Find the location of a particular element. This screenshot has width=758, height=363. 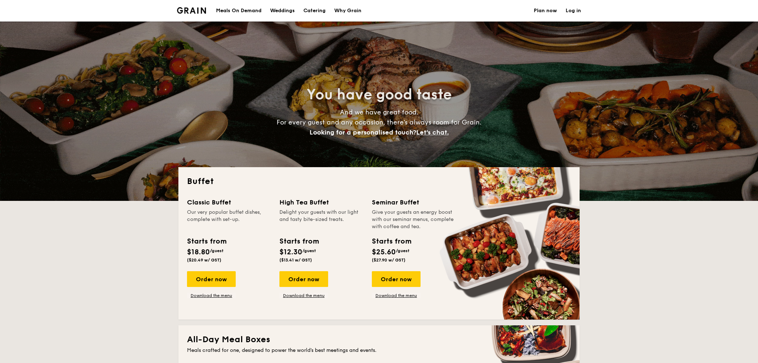

span: ($27.90 w/ GST) is located at coordinates (389, 260).